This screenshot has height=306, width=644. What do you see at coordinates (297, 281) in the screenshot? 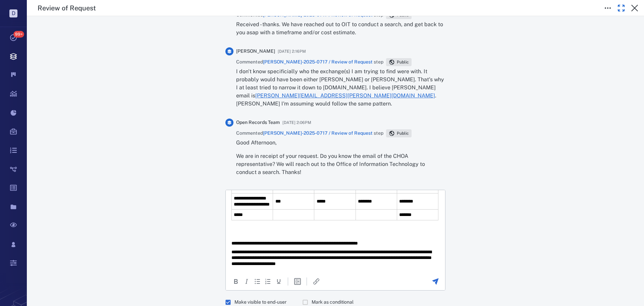
I see `button: Insert template` at bounding box center [297, 281].